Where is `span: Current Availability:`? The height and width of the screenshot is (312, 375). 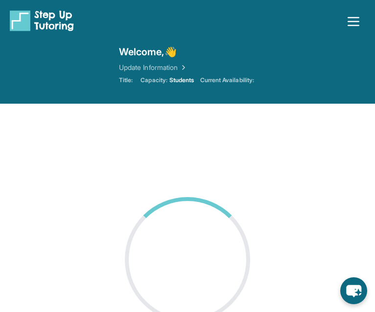
span: Current Availability: is located at coordinates (227, 80).